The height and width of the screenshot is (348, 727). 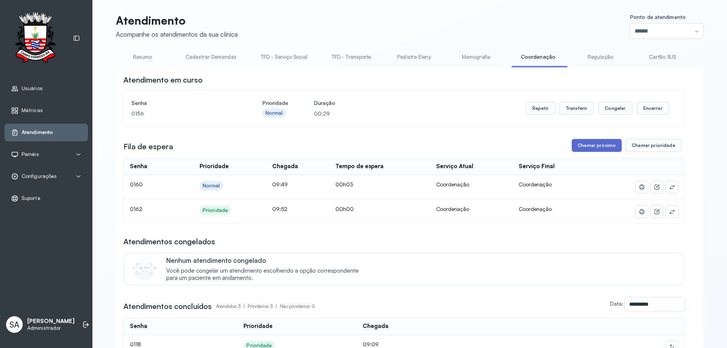 I want to click on button: Chamar próximo, so click(x=596, y=145).